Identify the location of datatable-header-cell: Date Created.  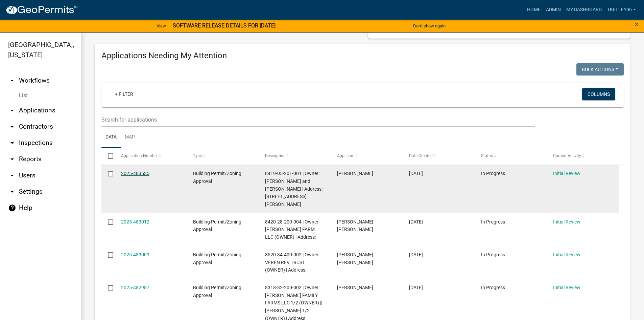
(439, 156).